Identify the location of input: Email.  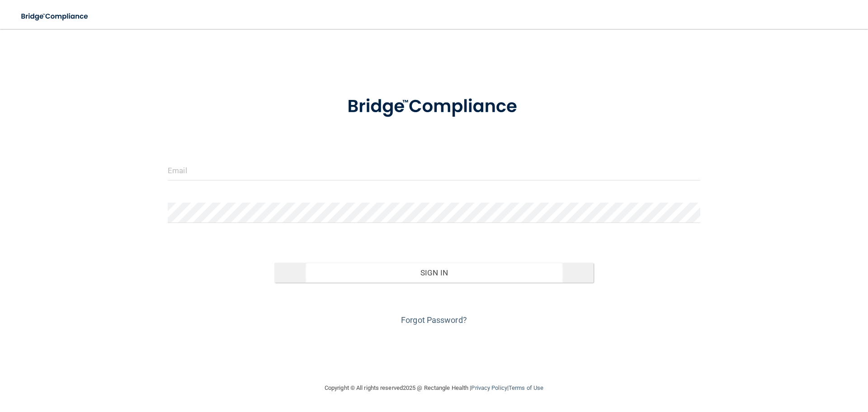
(434, 170).